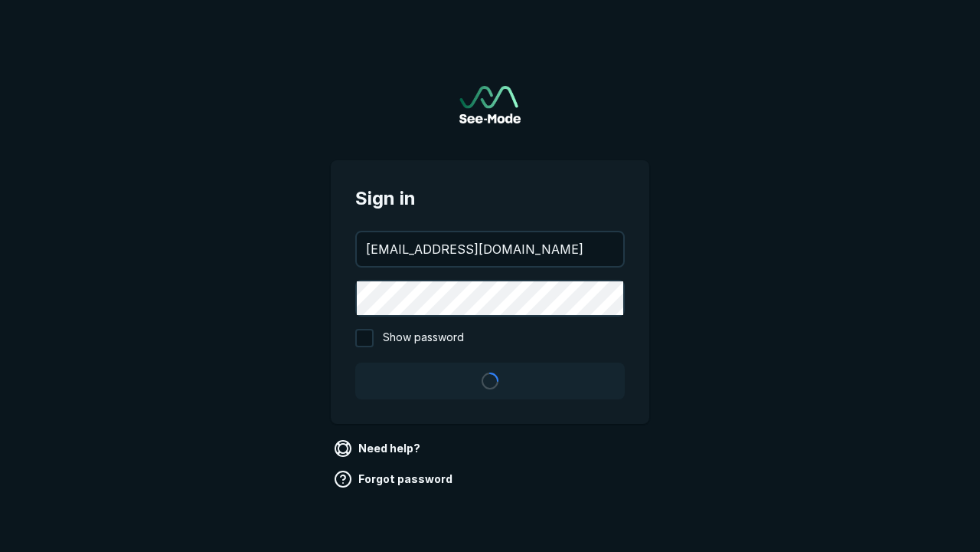 This screenshot has height=552, width=980. What do you see at coordinates (394, 479) in the screenshot?
I see `a: Forgot password` at bounding box center [394, 479].